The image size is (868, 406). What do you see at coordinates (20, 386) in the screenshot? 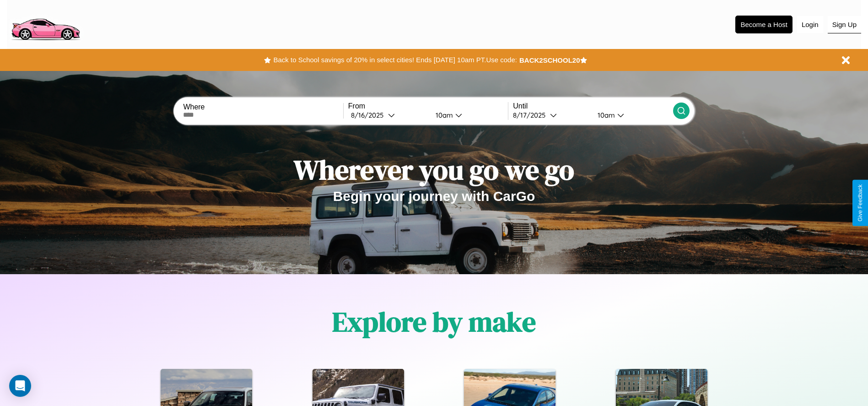
I see `div: Open Intercom Messenger` at bounding box center [20, 386].